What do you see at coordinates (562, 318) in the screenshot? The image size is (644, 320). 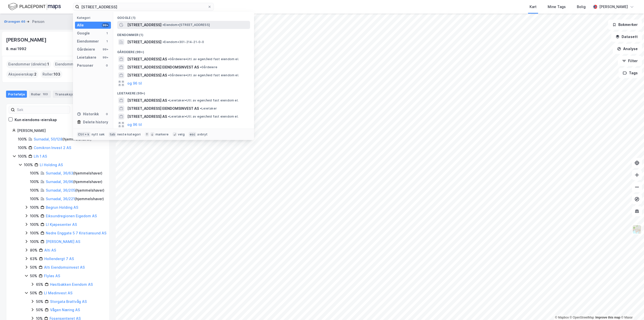 I see `a: Mapbox` at bounding box center [562, 318].